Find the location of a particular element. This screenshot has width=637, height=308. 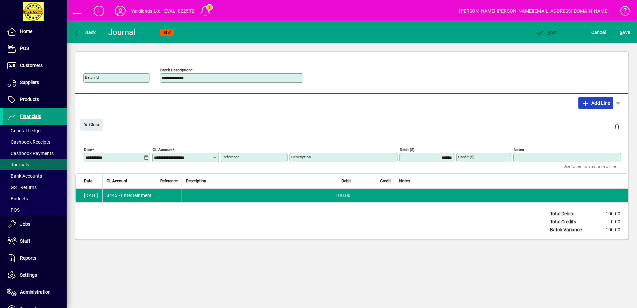

a: Knowledge Base is located at coordinates (622, 12).